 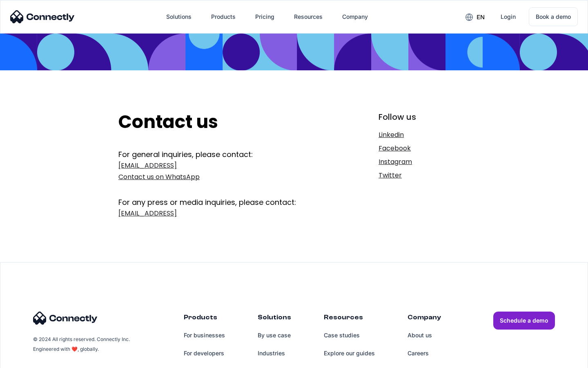 What do you see at coordinates (264, 16) in the screenshot?
I see `a: Pricing` at bounding box center [264, 16].